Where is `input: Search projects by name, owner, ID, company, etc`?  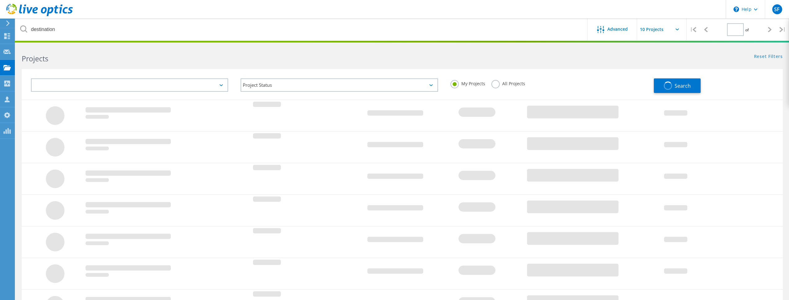
input: Search projects by name, owner, ID, company, etc is located at coordinates (302, 29).